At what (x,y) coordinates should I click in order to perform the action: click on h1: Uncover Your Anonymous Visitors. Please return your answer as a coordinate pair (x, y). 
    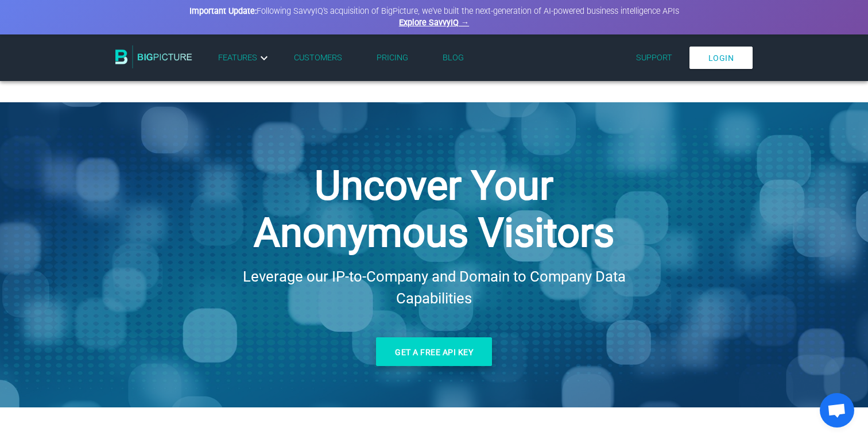
    Looking at the image, I should click on (434, 209).